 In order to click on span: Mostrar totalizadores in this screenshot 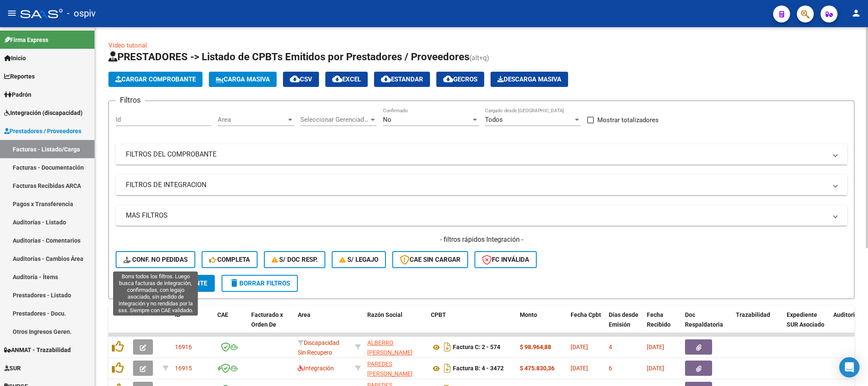, I will do `click(628, 120)`.